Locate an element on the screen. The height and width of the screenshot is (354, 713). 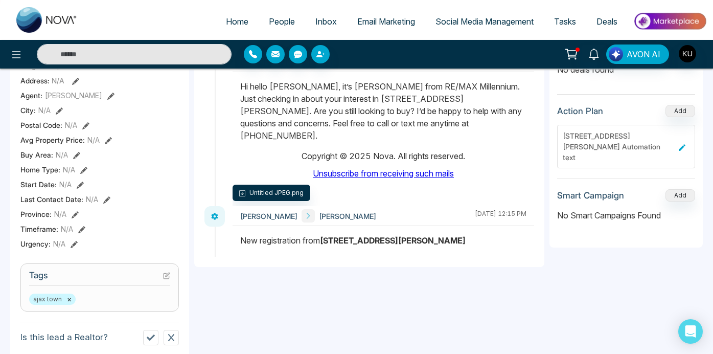
span: Buy Area : is located at coordinates (37, 154).